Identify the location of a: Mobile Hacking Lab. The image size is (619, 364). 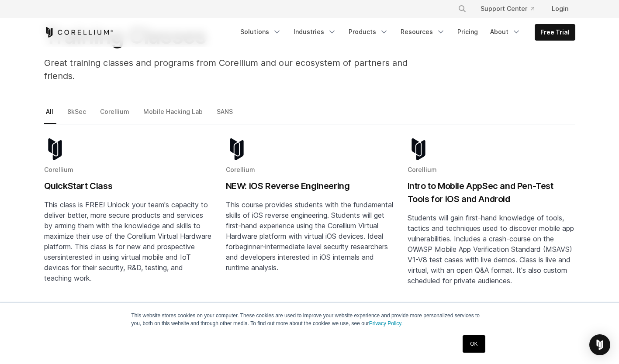
(173, 115).